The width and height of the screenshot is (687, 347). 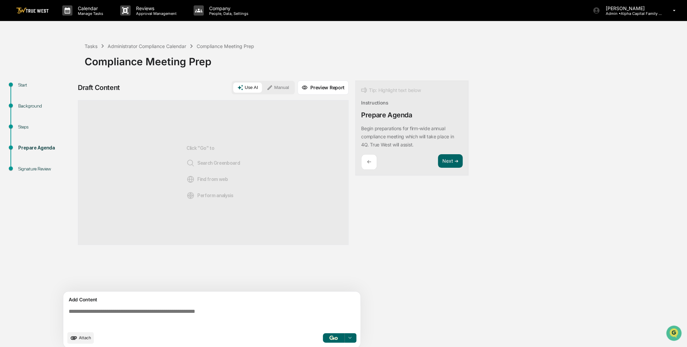 I want to click on div: We're available if you need us!, so click(x=54, y=61).